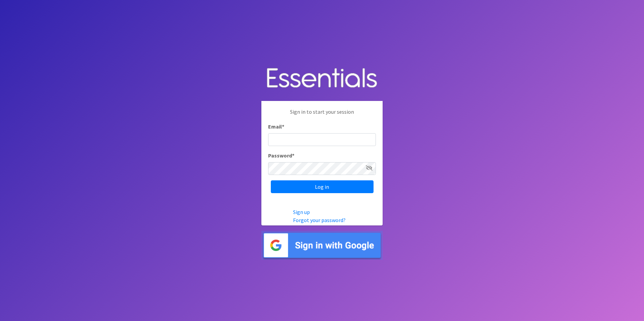 The height and width of the screenshot is (321, 644). What do you see at coordinates (276, 126) in the screenshot?
I see `label: Email` at bounding box center [276, 126].